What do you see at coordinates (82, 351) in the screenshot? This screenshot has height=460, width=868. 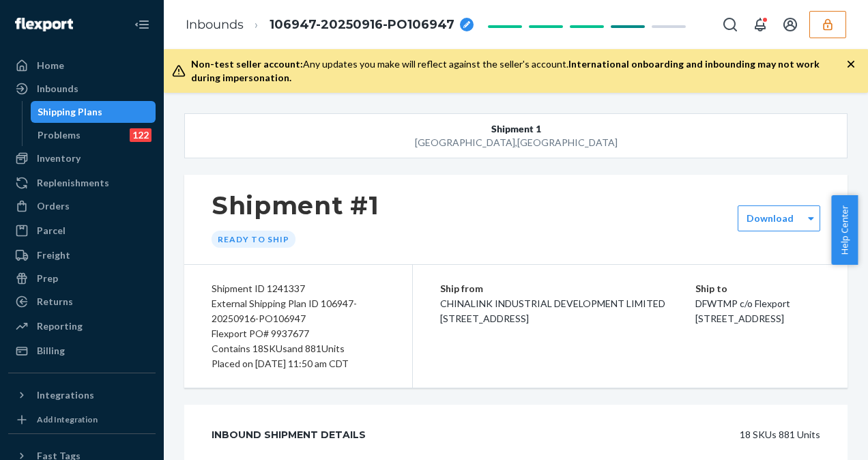 I see `a: Billing` at bounding box center [82, 351].